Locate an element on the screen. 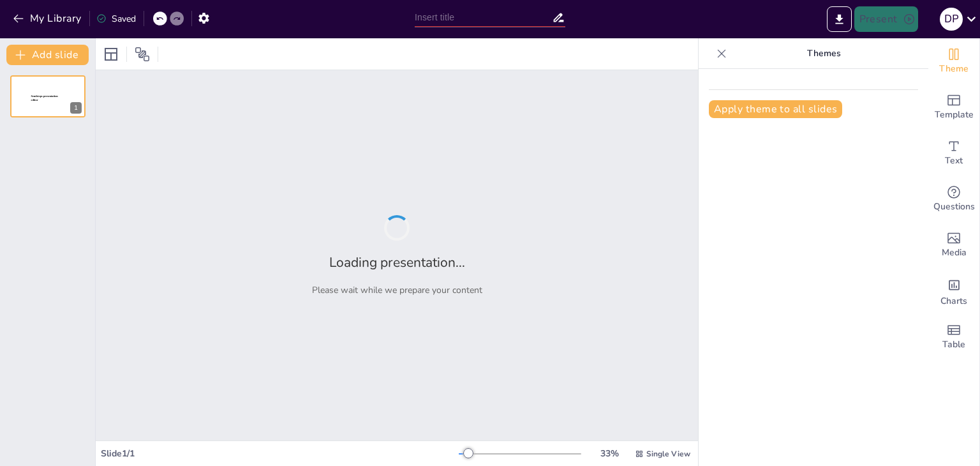  span: Text is located at coordinates (953, 161).